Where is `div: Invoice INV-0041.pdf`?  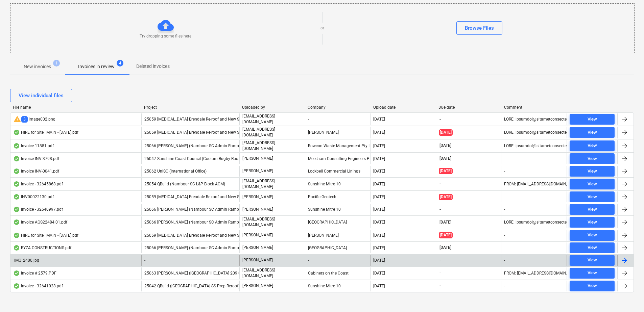
div: Invoice INV-0041.pdf is located at coordinates (36, 171).